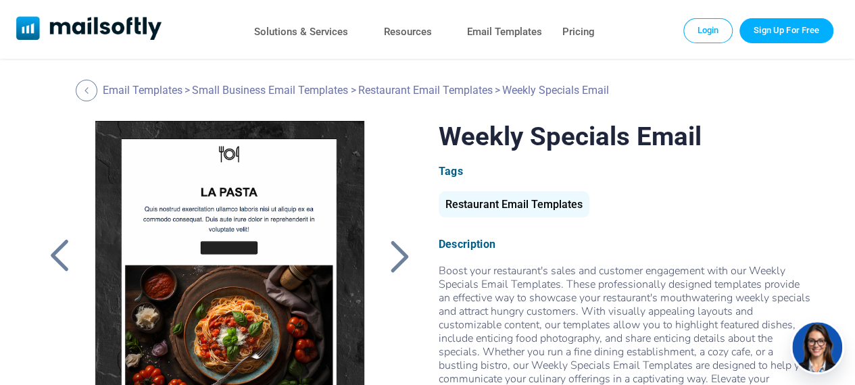 The width and height of the screenshot is (855, 385). What do you see at coordinates (625, 244) in the screenshot?
I see `div: Description` at bounding box center [625, 244].